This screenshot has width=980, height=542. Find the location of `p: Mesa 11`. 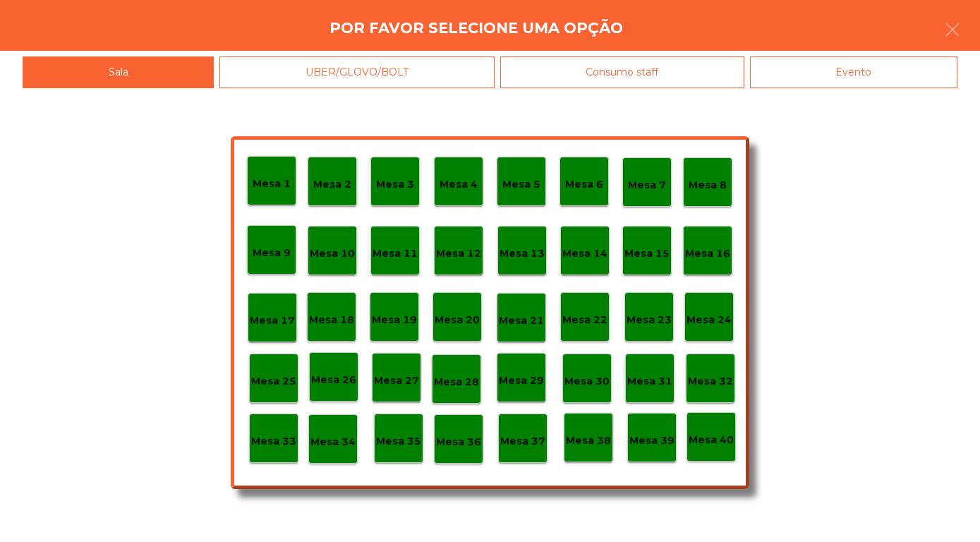

p: Mesa 11 is located at coordinates (395, 253).